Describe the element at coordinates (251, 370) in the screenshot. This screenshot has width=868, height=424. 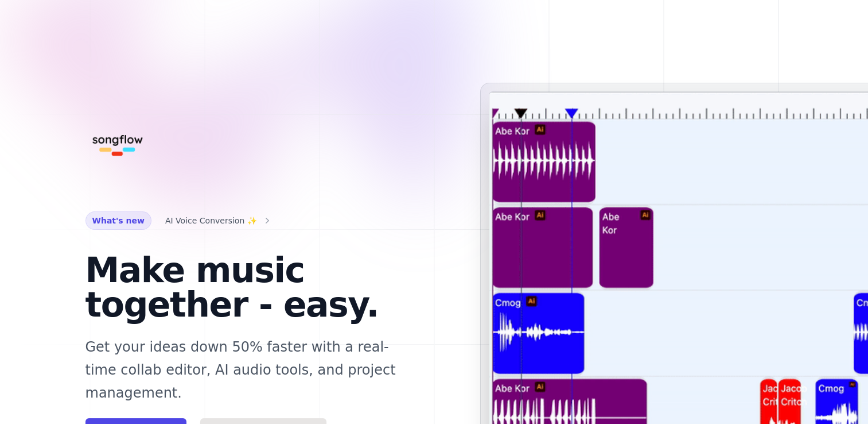
I see `p: Get your ideas down 50% faster with a real-time collab editor, AI audio tools, and project manage...` at that location.